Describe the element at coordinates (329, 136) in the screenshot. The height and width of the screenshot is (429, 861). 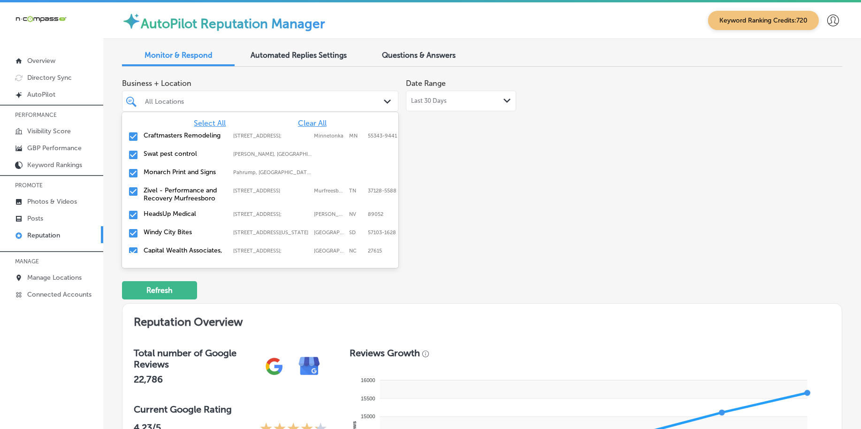
I see `label: Minnetonka` at that location.